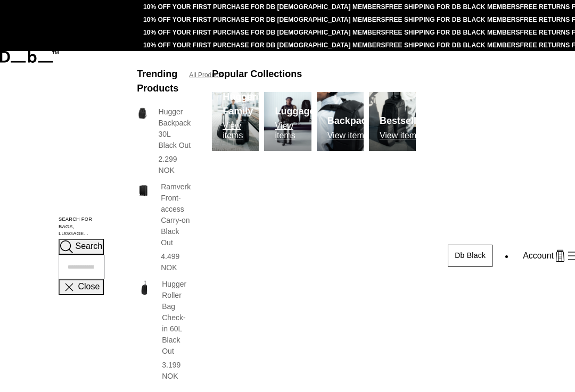 The image size is (575, 392). I want to click on span: 3.199 NOK, so click(171, 370).